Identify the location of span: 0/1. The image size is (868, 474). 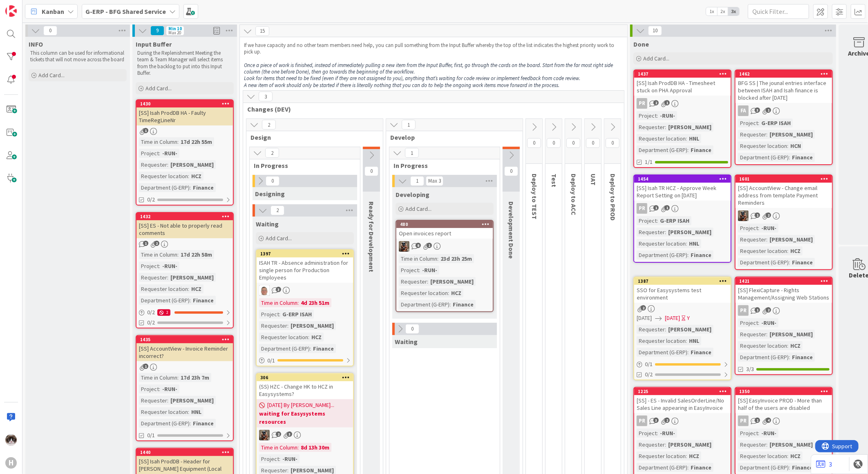
(151, 435).